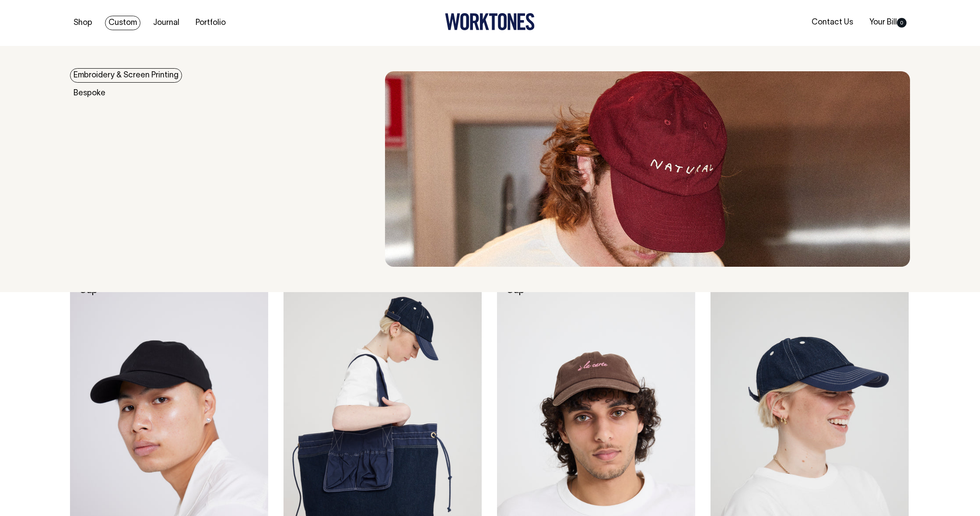 The height and width of the screenshot is (516, 980). I want to click on a: Shop, so click(82, 23).